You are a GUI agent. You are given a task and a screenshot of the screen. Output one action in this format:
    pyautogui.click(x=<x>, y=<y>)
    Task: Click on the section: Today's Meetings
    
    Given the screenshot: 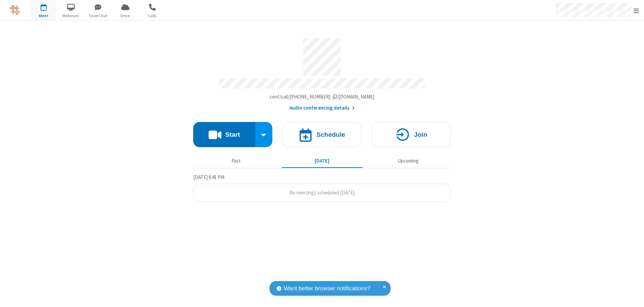 What is the action you would take?
    pyautogui.click(x=322, y=188)
    